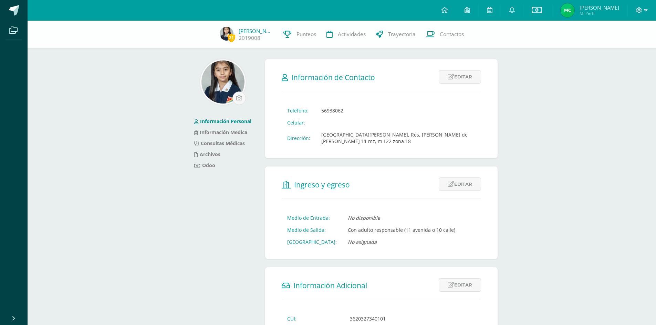  What do you see at coordinates (249, 38) in the screenshot?
I see `a: 2019008` at bounding box center [249, 38].